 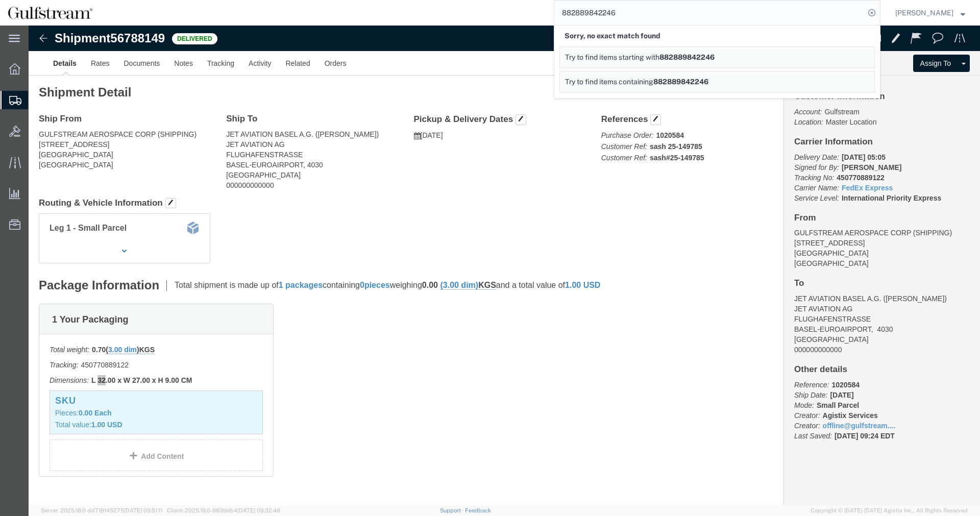 What do you see at coordinates (717, 35) in the screenshot?
I see `div: Sorry, no exact match found` at bounding box center [717, 35].